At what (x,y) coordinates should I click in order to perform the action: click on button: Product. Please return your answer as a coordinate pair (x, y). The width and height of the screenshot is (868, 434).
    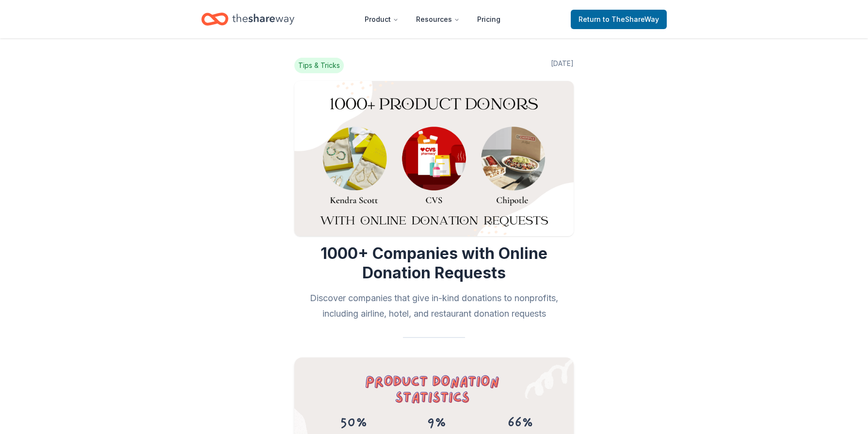
    Looking at the image, I should click on (382, 20).